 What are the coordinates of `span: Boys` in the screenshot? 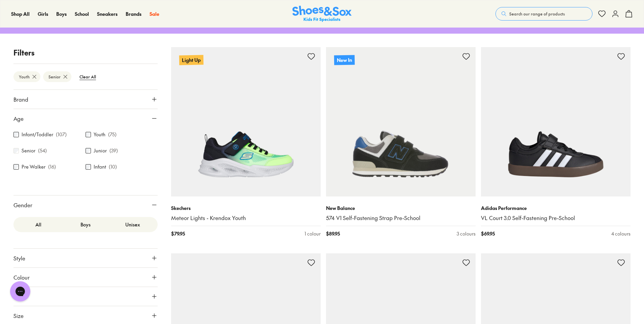 It's located at (61, 14).